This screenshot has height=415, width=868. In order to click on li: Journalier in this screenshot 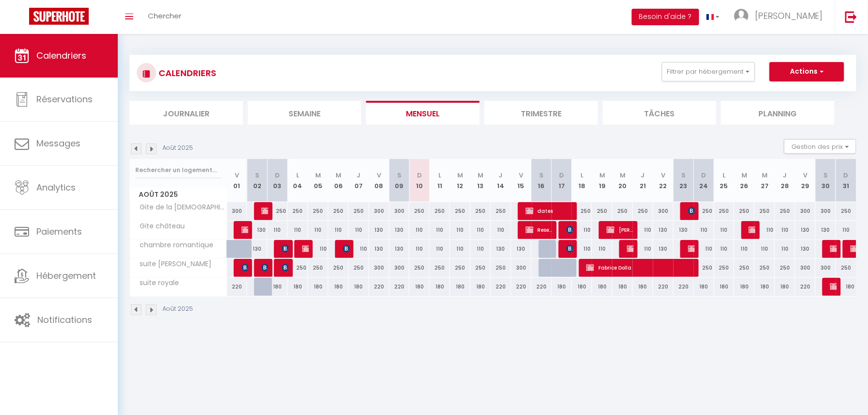, I will do `click(186, 113)`.